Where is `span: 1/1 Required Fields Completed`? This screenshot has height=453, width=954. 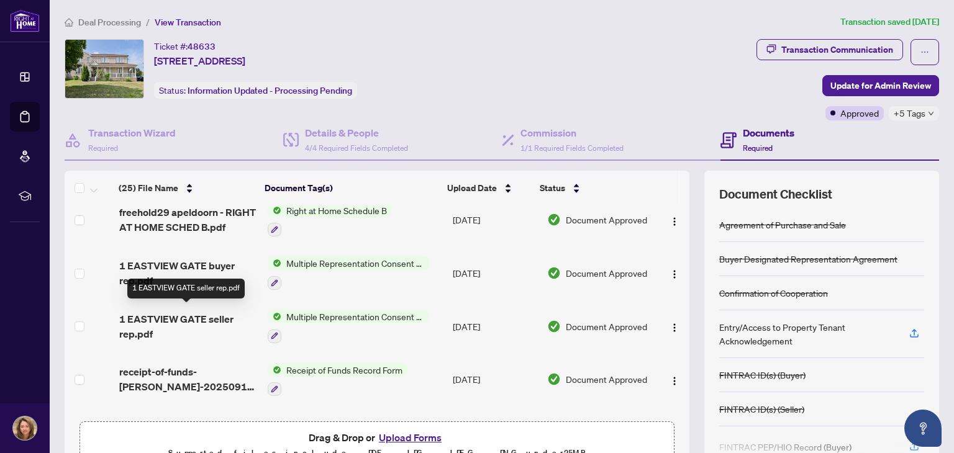 span: 1/1 Required Fields Completed is located at coordinates (572, 148).